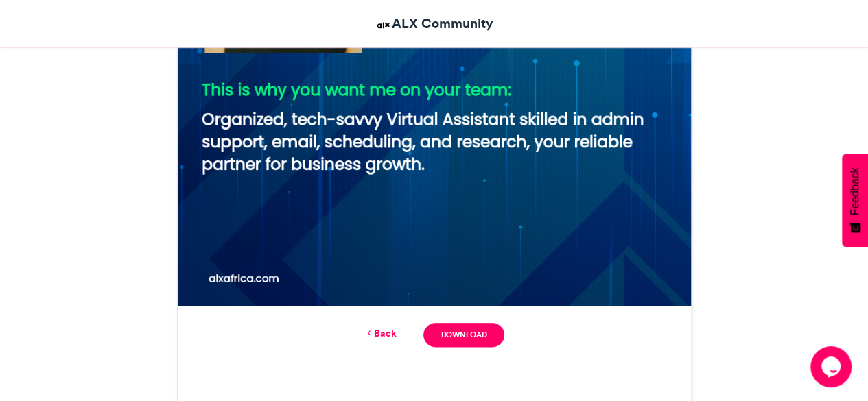 The image size is (868, 401). I want to click on a: ALX Community, so click(433, 24).